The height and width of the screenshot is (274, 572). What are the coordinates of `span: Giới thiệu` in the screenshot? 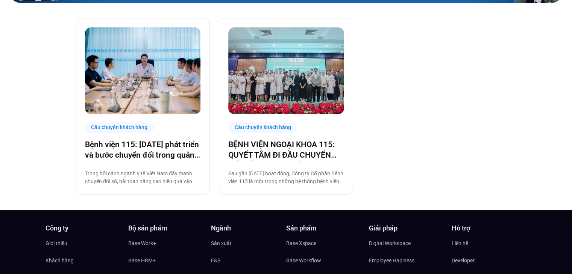 It's located at (56, 244).